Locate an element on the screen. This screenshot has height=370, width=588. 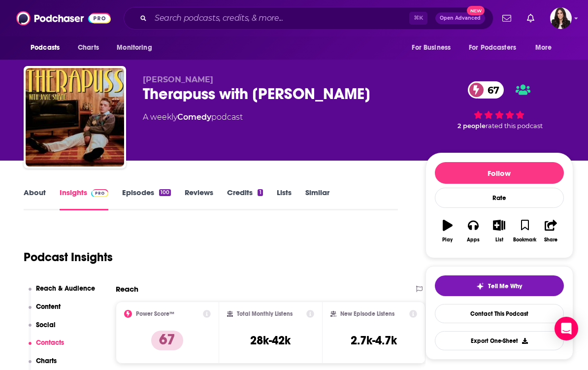
span: Monitoring is located at coordinates (134, 48).